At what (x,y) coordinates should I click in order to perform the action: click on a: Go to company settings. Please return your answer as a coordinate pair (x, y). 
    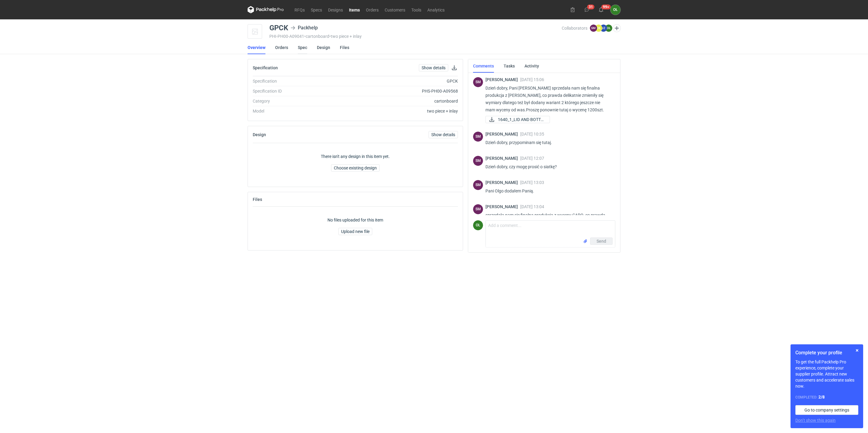
    Looking at the image, I should click on (827, 410).